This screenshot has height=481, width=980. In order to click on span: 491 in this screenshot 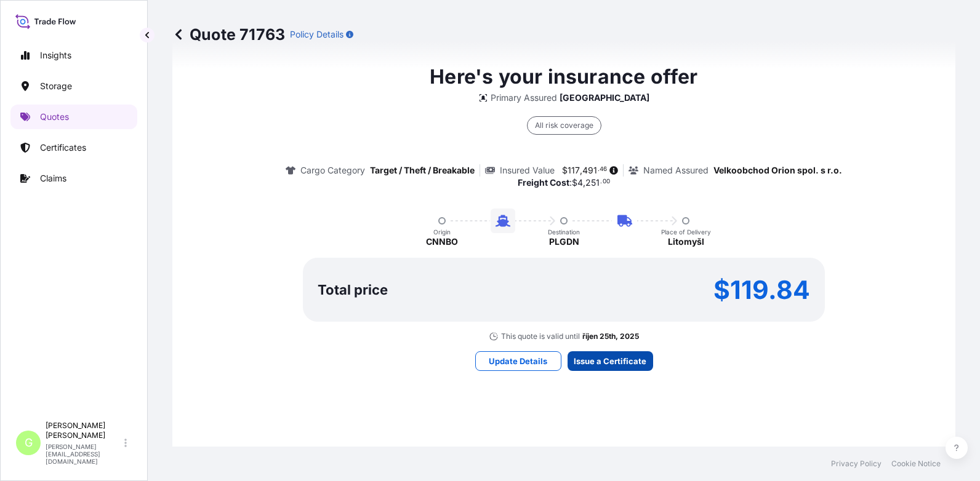, I will do `click(590, 170)`.